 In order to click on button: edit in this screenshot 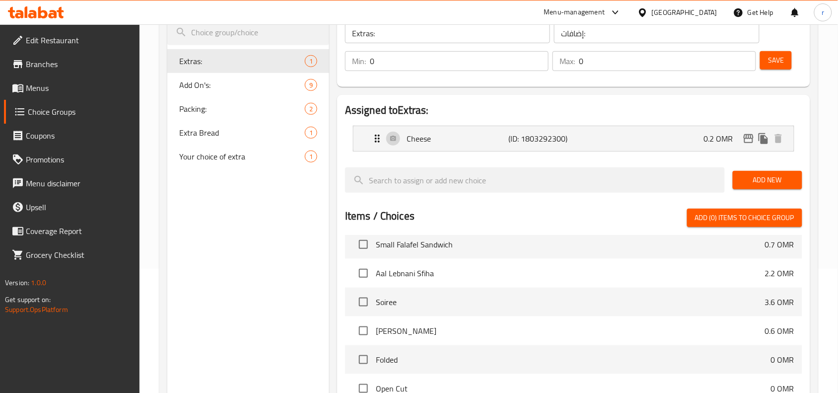, I will do `click(749, 139)`.